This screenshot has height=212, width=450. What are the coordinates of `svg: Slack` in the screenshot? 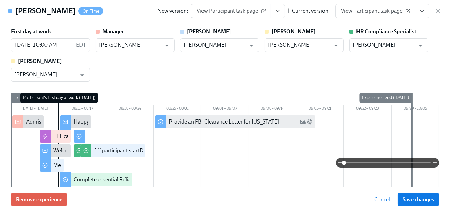 It's located at (310, 122).